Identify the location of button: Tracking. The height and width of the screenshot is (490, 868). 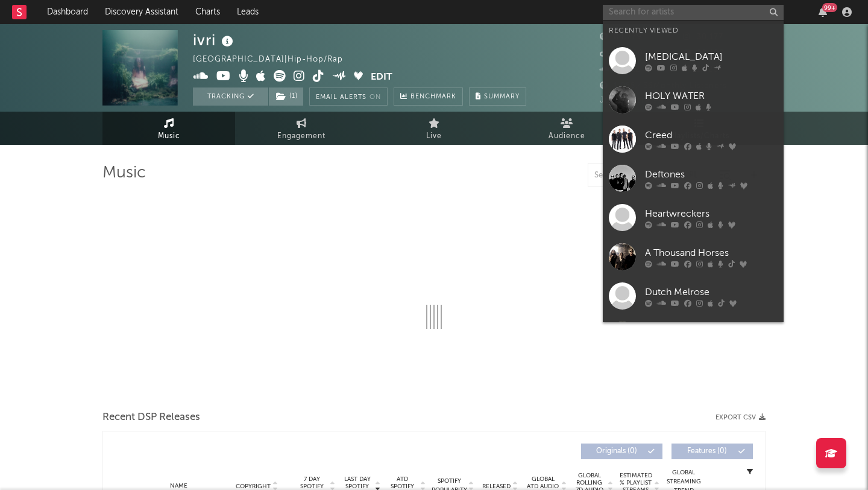
(230, 96).